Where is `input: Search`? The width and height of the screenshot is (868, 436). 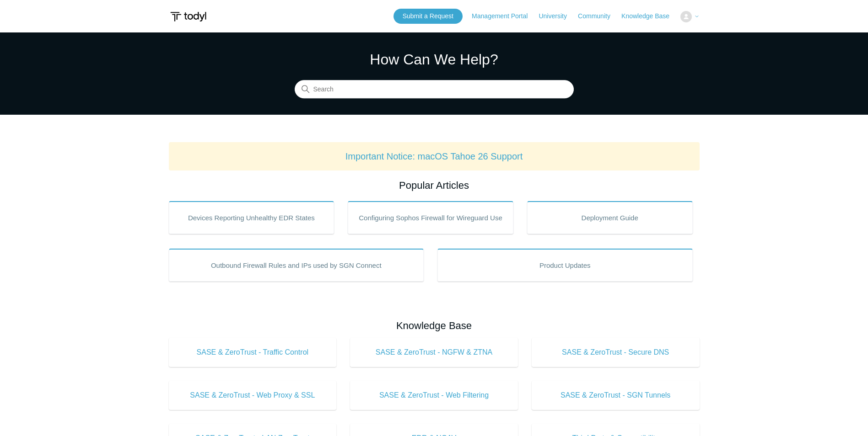
input: Search is located at coordinates (434, 89).